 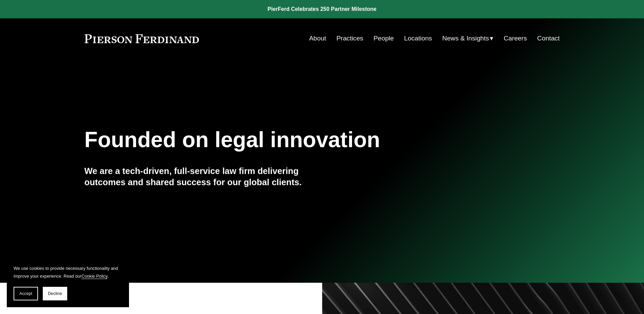 What do you see at coordinates (548, 39) in the screenshot?
I see `a: Contact` at bounding box center [548, 39].